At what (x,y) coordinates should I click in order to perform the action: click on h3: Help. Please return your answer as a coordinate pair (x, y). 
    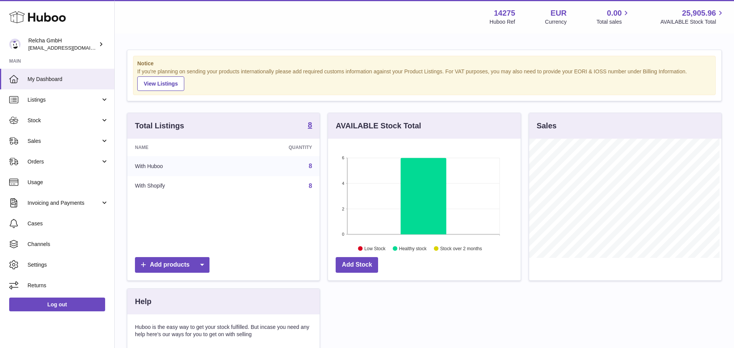
    Looking at the image, I should click on (143, 302).